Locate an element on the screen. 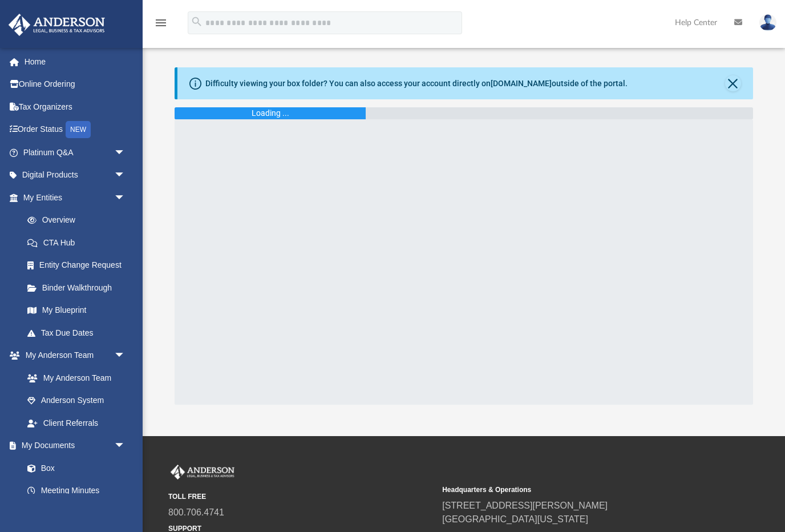 This screenshot has width=785, height=532. i: menu is located at coordinates (161, 23).